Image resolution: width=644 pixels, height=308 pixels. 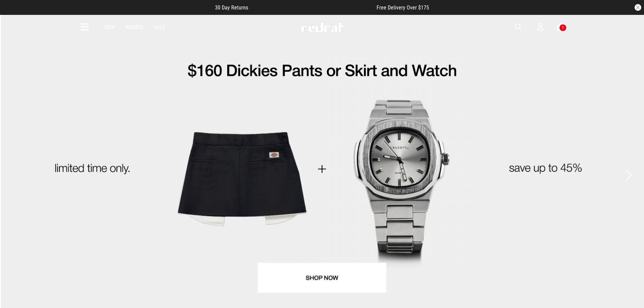 I want to click on a: Men, so click(x=109, y=27).